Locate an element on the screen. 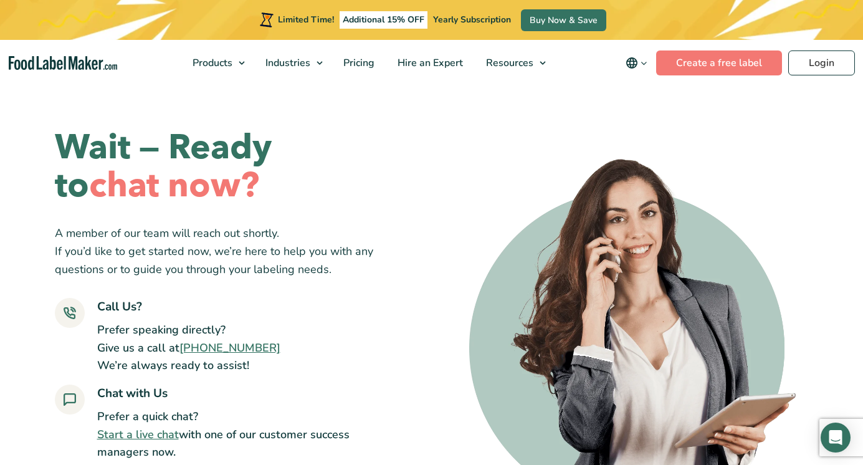 Image resolution: width=863 pixels, height=465 pixels. p: Prefer a quick chat? with one of our customer success managers now. is located at coordinates (224, 434).